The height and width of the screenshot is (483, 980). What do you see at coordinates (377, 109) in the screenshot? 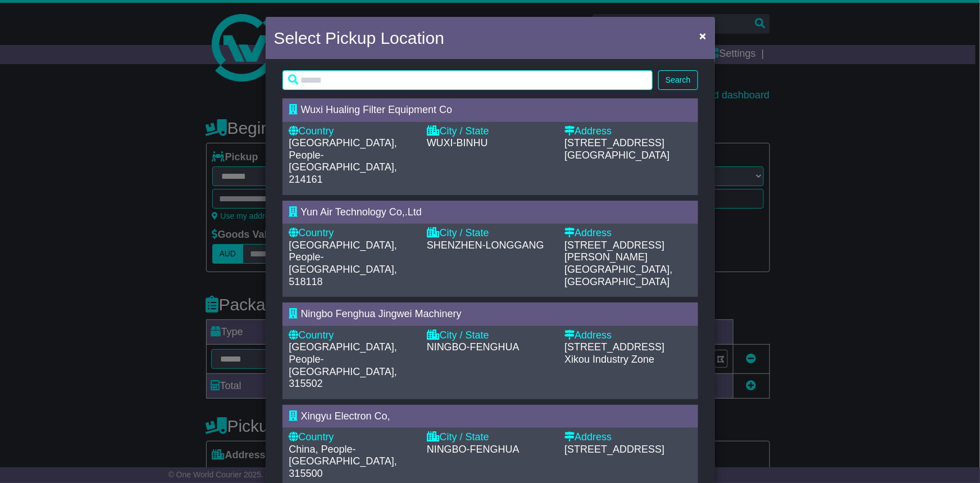
I see `span: Wuxi Hualing Filter Equipment Co` at bounding box center [377, 109].